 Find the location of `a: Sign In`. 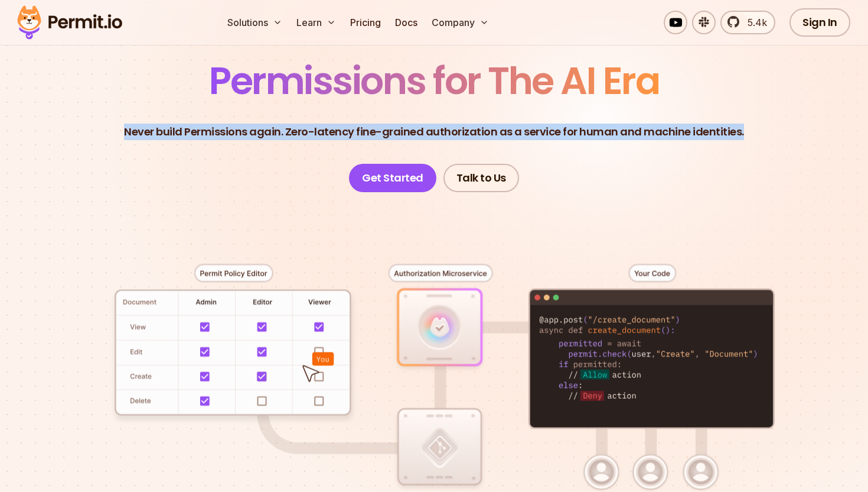

a: Sign In is located at coordinates (820, 22).